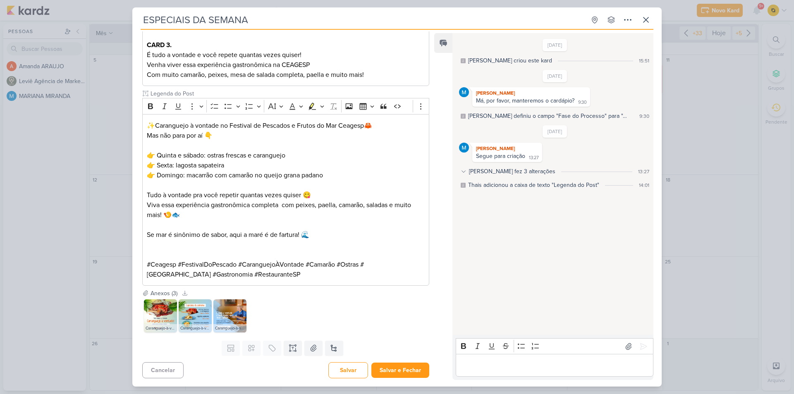  What do you see at coordinates (548, 116) in the screenshot?
I see `div: MARIANA definiu o campo "Fase do Processo" para "Aguardando cliente"` at bounding box center [548, 116].